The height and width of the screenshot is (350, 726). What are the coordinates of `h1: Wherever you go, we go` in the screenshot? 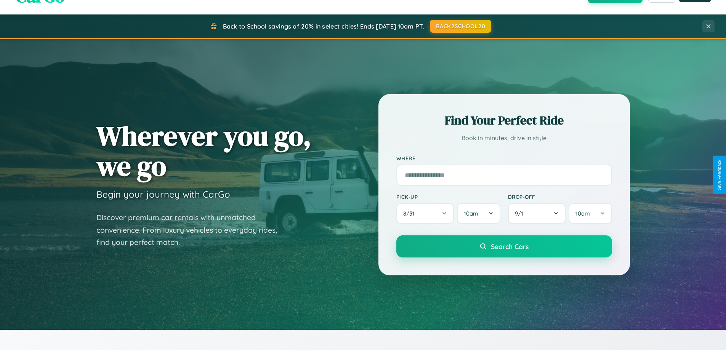 It's located at (204, 151).